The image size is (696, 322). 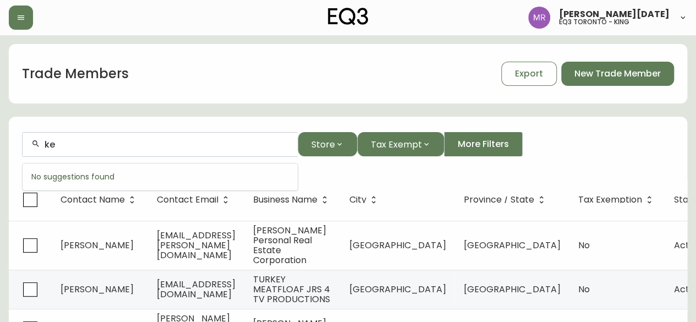 What do you see at coordinates (617, 74) in the screenshot?
I see `span: New Trade Member` at bounding box center [617, 74].